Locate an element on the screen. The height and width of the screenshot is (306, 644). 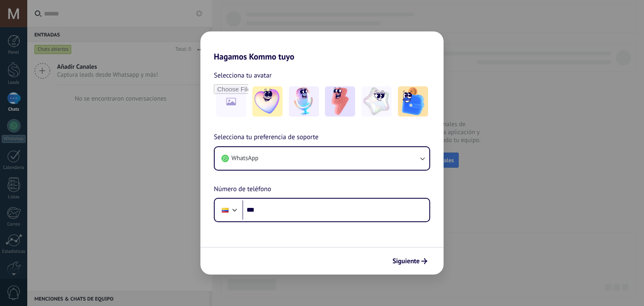
span: Número de teléfono is located at coordinates (242, 190).